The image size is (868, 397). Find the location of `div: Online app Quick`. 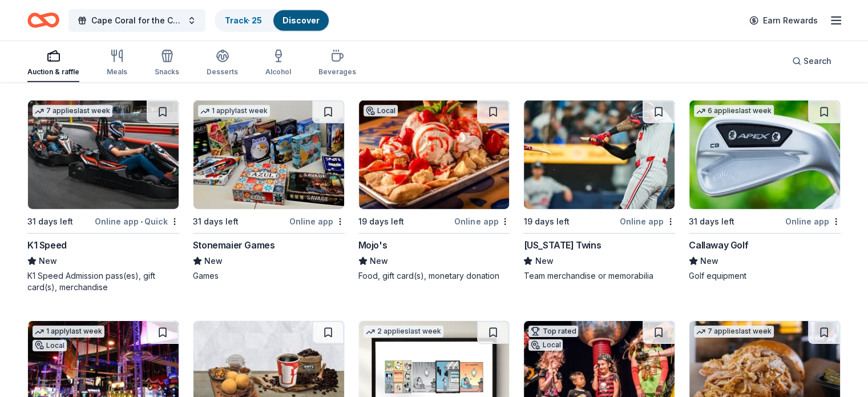

div: Online app Quick is located at coordinates (137, 221).